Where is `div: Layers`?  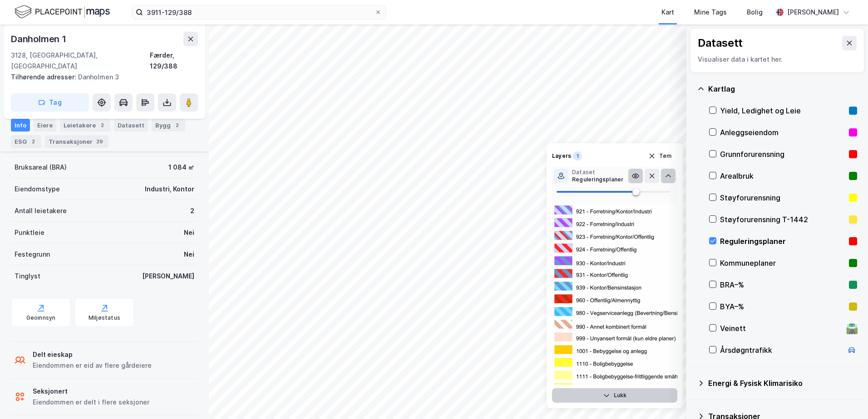 div: Layers is located at coordinates (561, 156).